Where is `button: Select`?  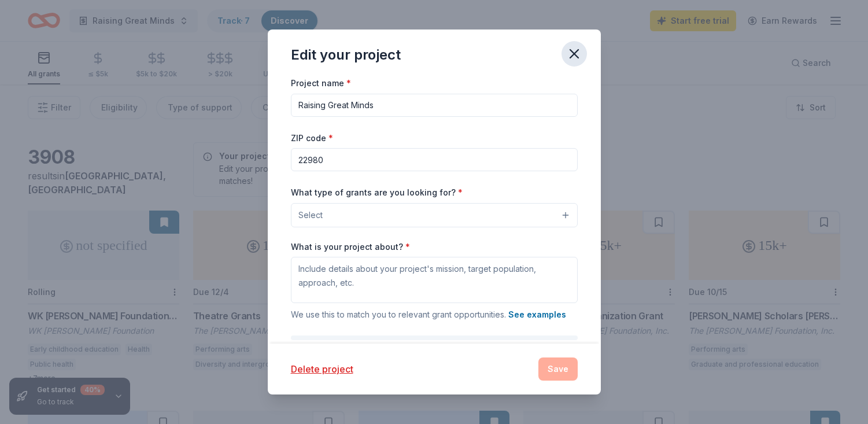
button: Select is located at coordinates (435, 215).